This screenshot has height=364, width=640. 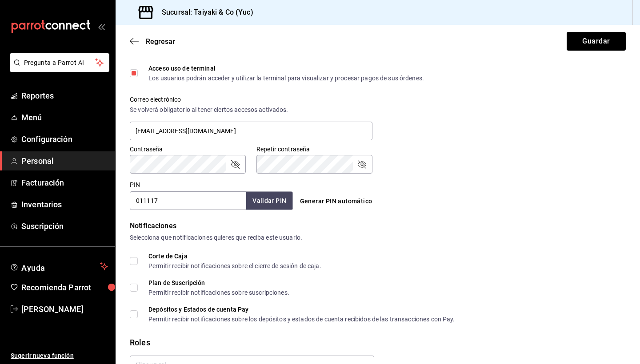 What do you see at coordinates (187, 149) in the screenshot?
I see `label: Contraseña` at bounding box center [187, 149].